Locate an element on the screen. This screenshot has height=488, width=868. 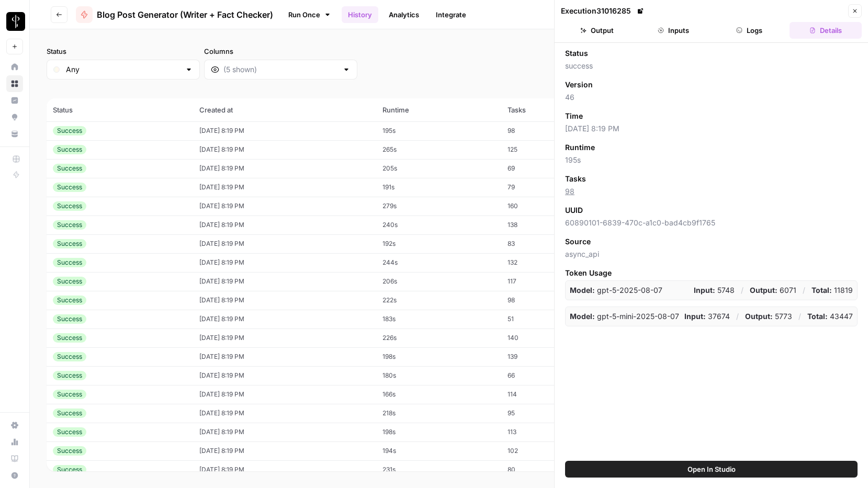
th: Runtime is located at coordinates (438, 110).